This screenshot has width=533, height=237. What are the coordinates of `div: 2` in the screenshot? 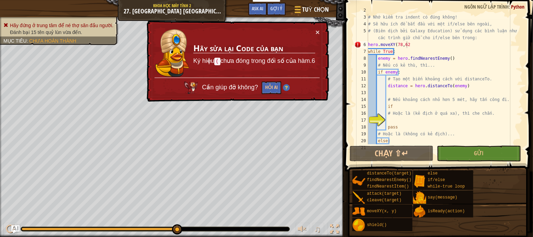 It's located at (362, 10).